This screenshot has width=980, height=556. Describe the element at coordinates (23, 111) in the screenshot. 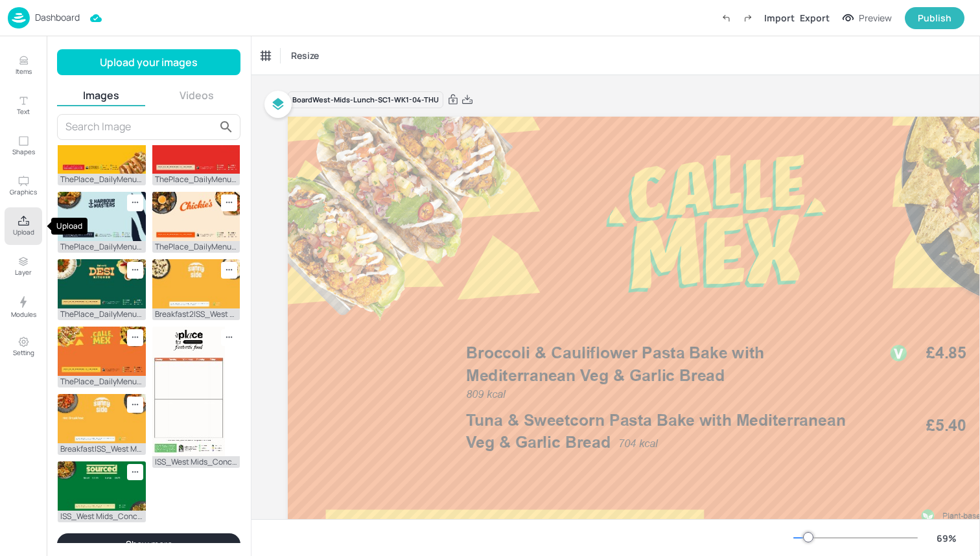

I see `p: Text` at that location.